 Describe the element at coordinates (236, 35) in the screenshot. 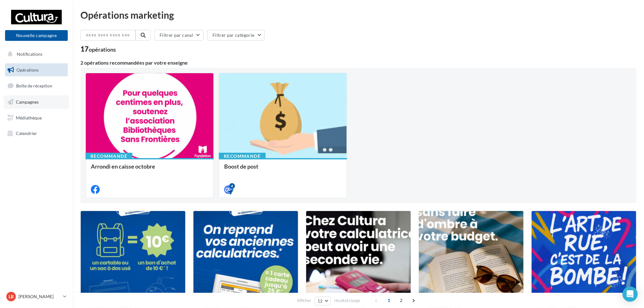

I see `button: Filtrer par catégorie` at that location.